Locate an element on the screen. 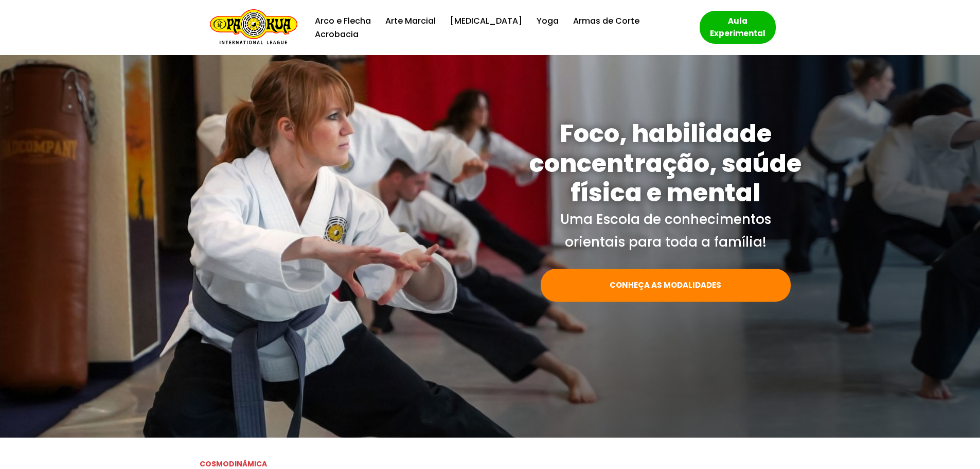 The image size is (980, 469). div: Menu primário is located at coordinates (499, 27).